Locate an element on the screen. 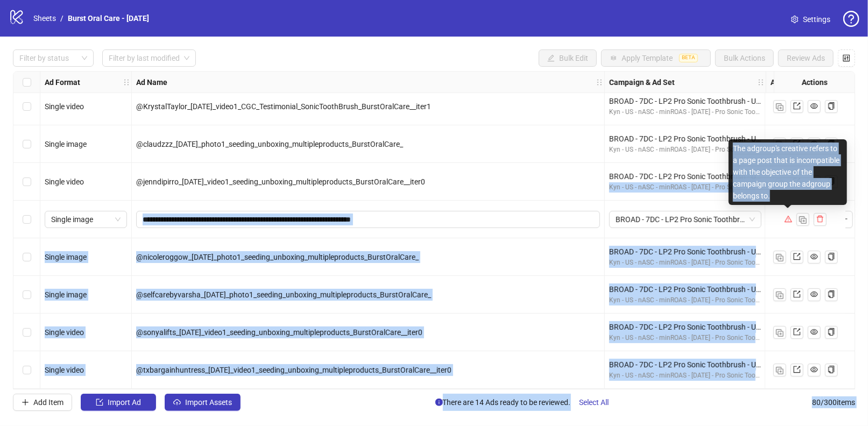 This screenshot has width=868, height=426. span: plus is located at coordinates (25, 403).